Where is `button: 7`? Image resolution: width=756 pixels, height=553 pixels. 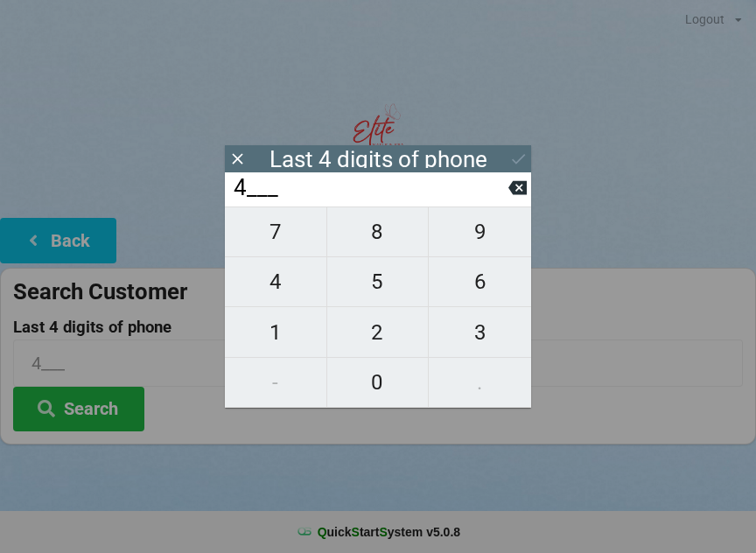 button: 7 is located at coordinates (276, 232).